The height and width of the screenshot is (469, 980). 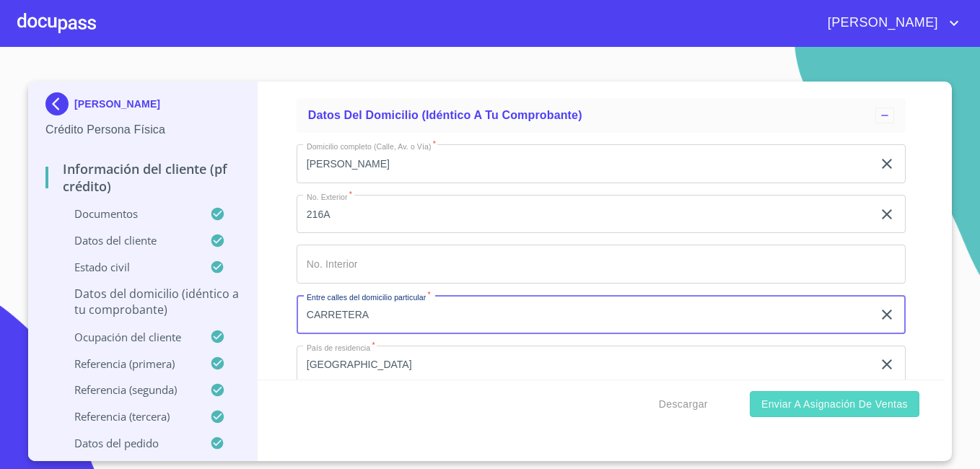 What do you see at coordinates (128, 241) in the screenshot?
I see `p: Datos del cliente` at bounding box center [128, 241].